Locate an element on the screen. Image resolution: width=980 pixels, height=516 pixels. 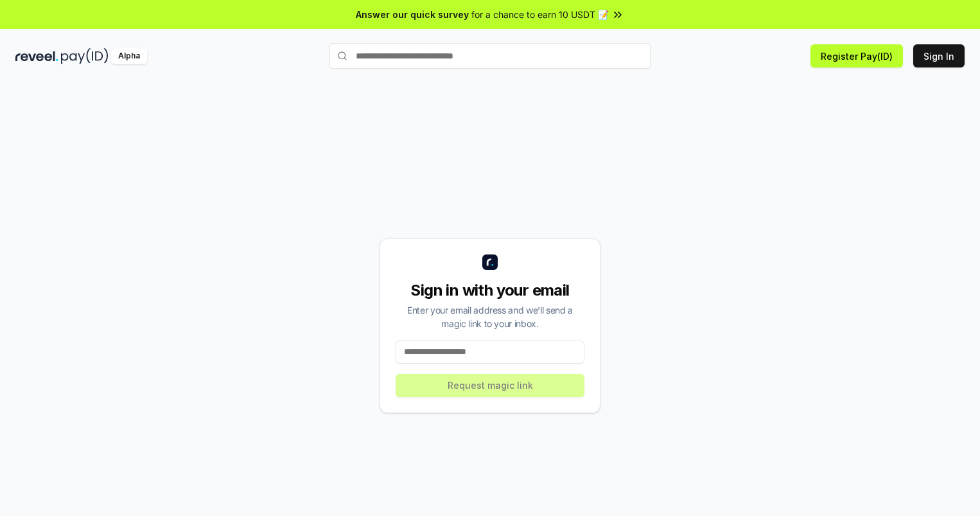
img: pay_id is located at coordinates (85, 56).